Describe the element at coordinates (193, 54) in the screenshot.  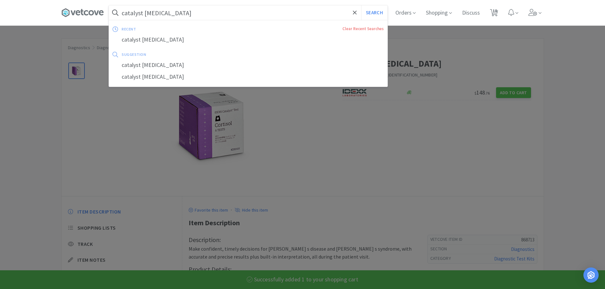
I see `div: suggestion` at that location.